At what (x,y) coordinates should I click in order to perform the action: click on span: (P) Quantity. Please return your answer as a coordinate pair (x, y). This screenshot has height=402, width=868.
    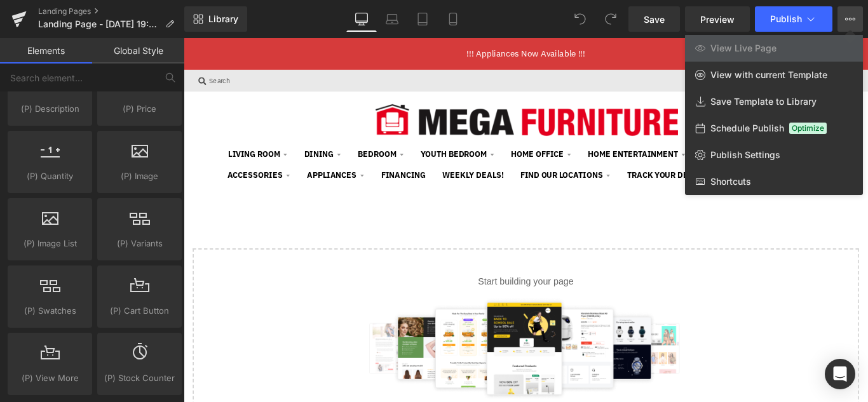
    Looking at the image, I should click on (50, 176).